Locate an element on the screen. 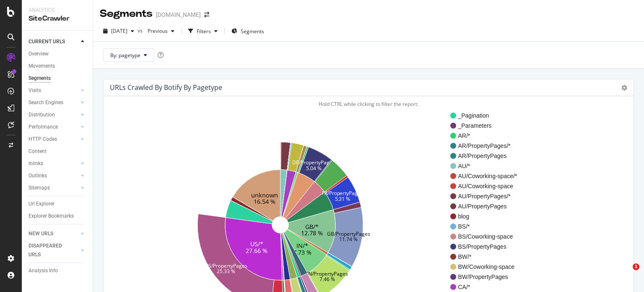  div: DISAPPEARED URLS is located at coordinates (50, 251).